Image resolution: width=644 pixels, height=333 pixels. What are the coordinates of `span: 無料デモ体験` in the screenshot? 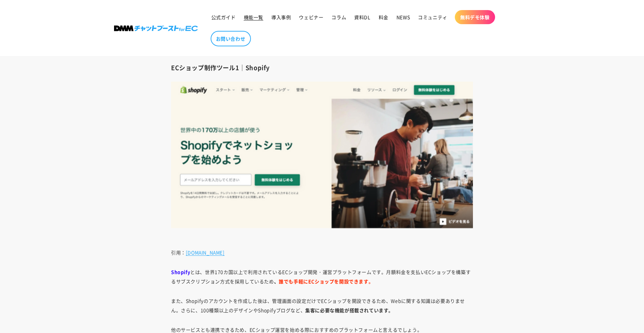 It's located at (475, 17).